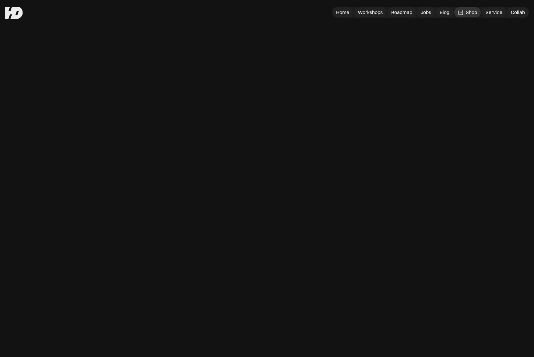 The height and width of the screenshot is (357, 534). I want to click on a: Blog, so click(445, 12).